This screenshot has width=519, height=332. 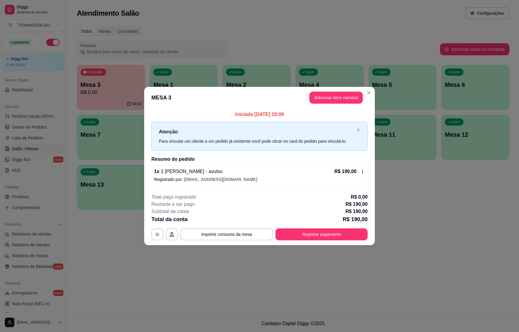 What do you see at coordinates (321, 234) in the screenshot?
I see `button: Registrar pagamento` at bounding box center [321, 234].